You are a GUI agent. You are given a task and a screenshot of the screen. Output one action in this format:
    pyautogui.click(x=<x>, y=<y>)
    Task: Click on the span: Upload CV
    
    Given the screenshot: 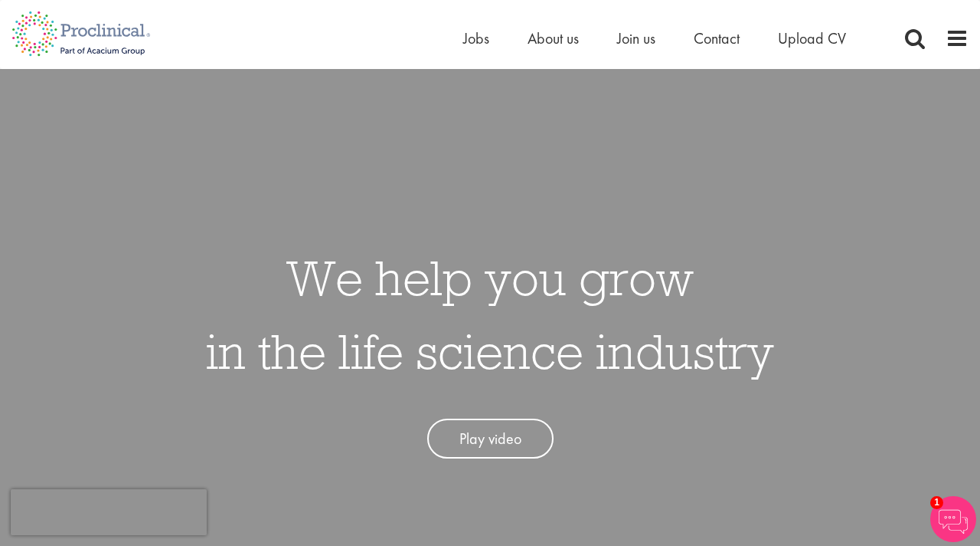 What is the action you would take?
    pyautogui.click(x=812, y=38)
    